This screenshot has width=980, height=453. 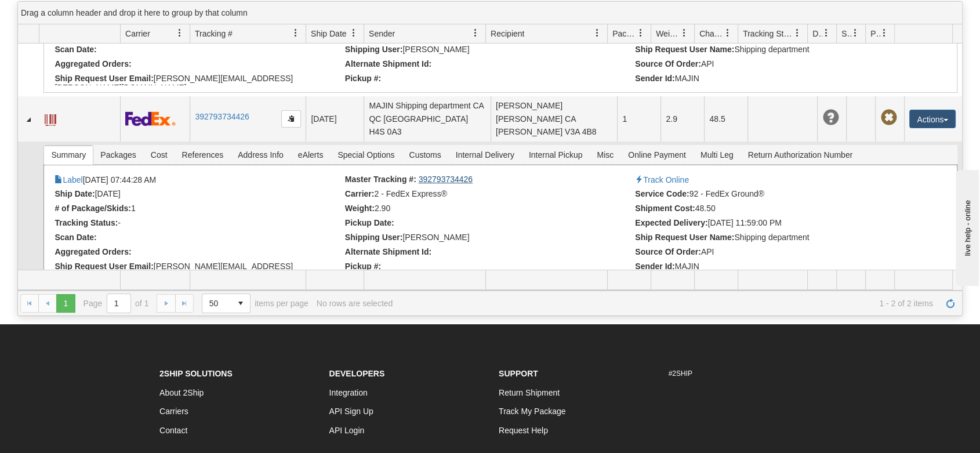 What do you see at coordinates (490, 13) in the screenshot?
I see `div: grid grouping header` at bounding box center [490, 13].